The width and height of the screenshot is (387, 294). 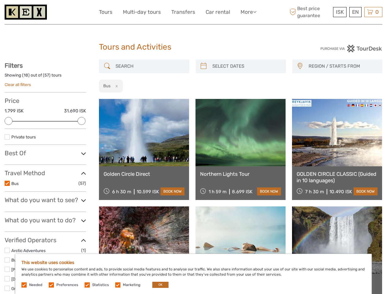 What do you see at coordinates (26, 75) in the screenshot?
I see `label: 18` at bounding box center [26, 75].